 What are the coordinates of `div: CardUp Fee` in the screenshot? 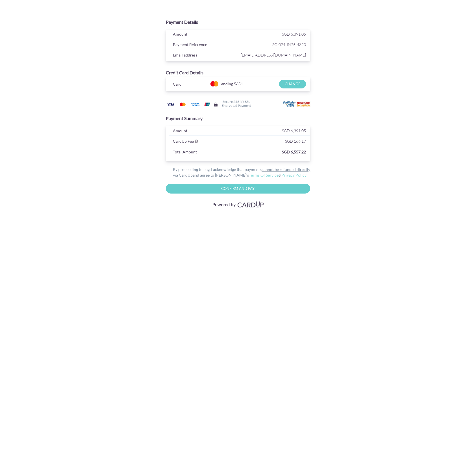 It's located at (204, 142).